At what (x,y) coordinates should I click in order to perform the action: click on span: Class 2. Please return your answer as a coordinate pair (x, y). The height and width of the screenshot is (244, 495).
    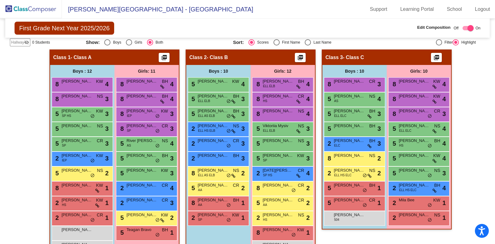
    Looking at the image, I should click on (198, 58).